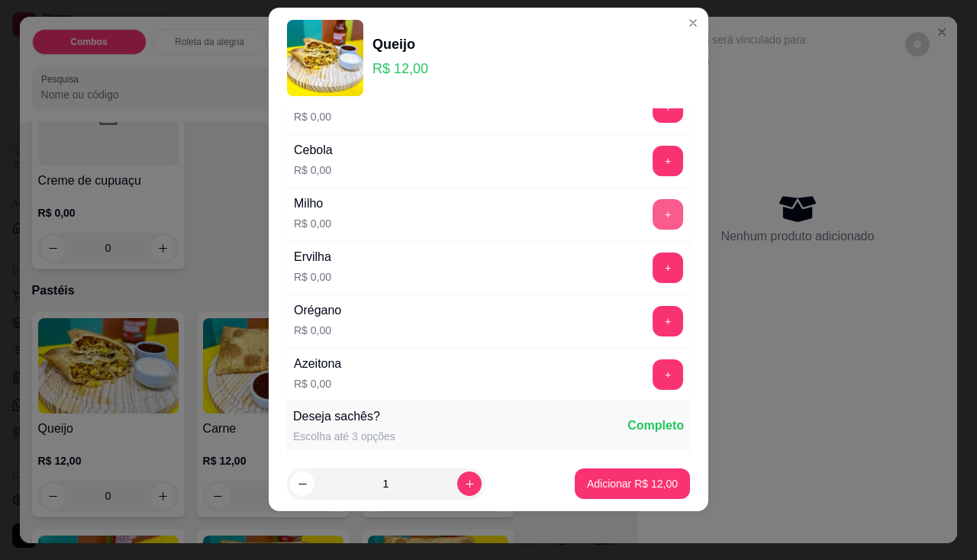 Image resolution: width=977 pixels, height=560 pixels. I want to click on div: Milho, so click(312, 204).